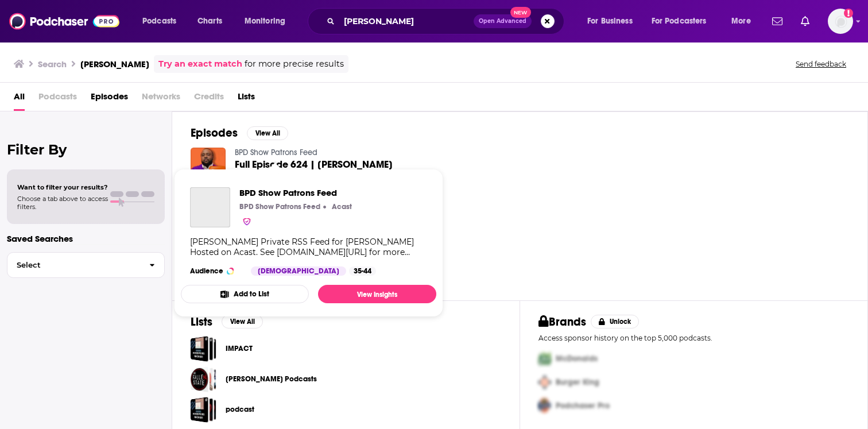 This screenshot has height=429, width=868. Describe the element at coordinates (86, 238) in the screenshot. I see `p: Saved Searches` at that location.